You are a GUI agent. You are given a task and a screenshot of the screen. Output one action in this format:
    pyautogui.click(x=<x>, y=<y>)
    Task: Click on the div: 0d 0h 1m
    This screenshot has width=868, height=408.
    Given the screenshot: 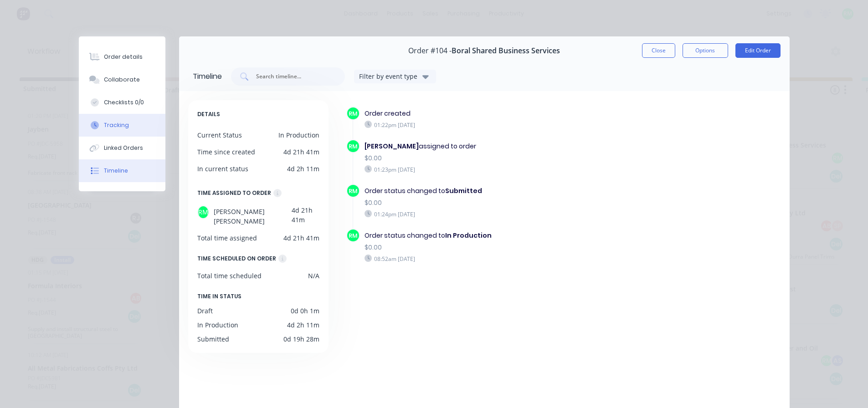 What is the action you would take?
    pyautogui.click(x=305, y=311)
    